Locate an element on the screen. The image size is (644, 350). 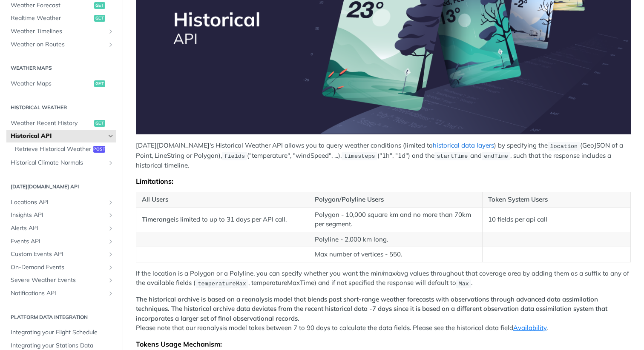
th: Token System Users is located at coordinates (556, 200).